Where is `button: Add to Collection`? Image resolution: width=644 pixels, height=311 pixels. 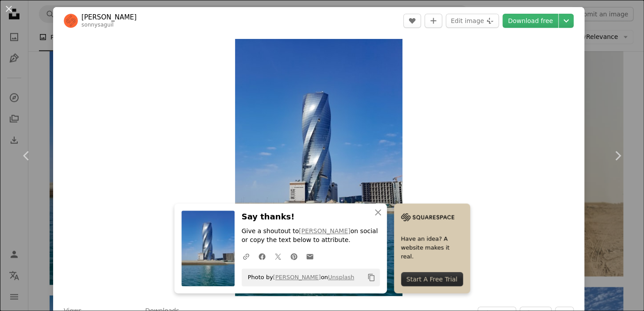
button: Add to Collection is located at coordinates (433, 21).